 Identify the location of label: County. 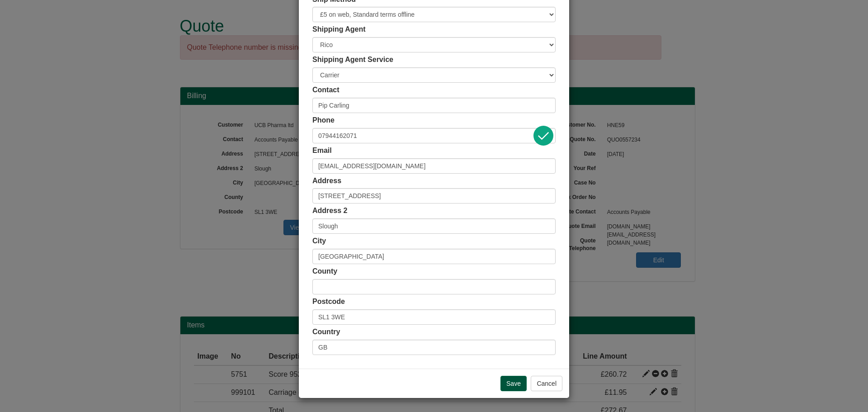
(325, 271).